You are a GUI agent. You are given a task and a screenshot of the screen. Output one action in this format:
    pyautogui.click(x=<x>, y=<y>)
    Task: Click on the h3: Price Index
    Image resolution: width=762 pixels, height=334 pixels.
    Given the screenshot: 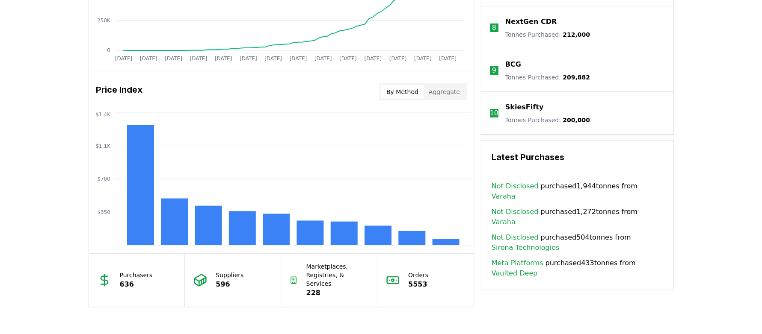 What is the action you would take?
    pyautogui.click(x=119, y=92)
    